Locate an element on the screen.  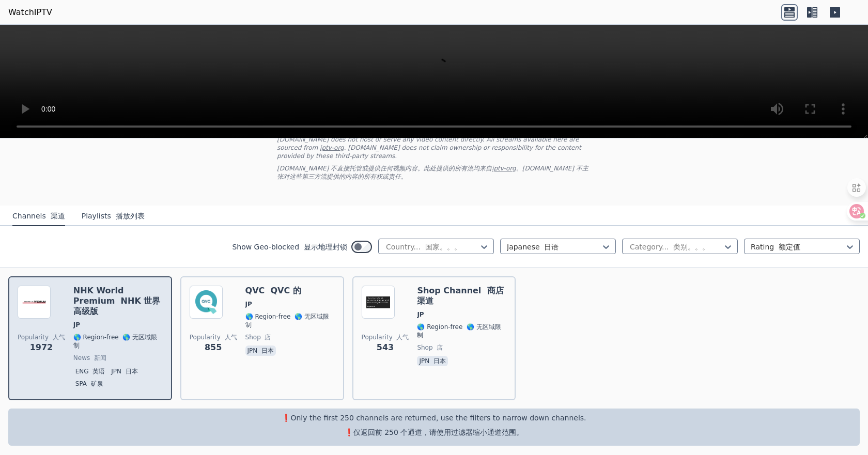
img: QVC is located at coordinates (206, 302).